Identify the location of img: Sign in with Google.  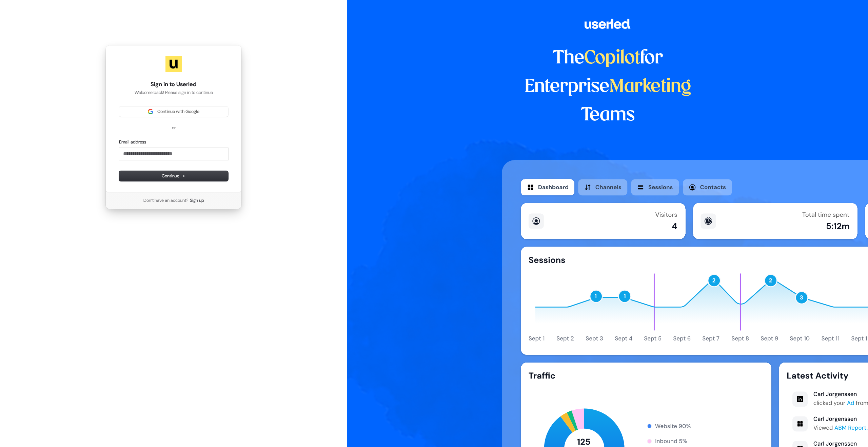
(151, 112).